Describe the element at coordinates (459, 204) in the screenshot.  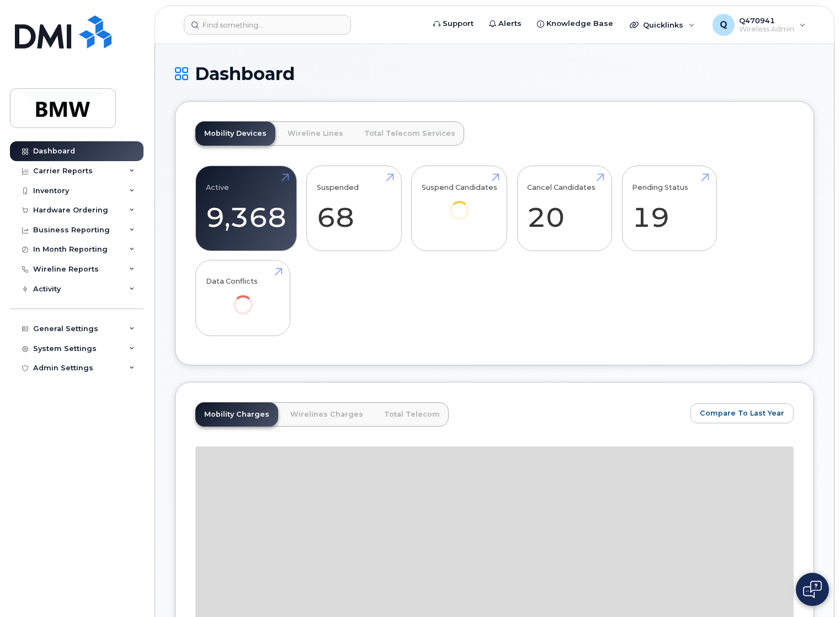
I see `a: Suspend Candidates` at that location.